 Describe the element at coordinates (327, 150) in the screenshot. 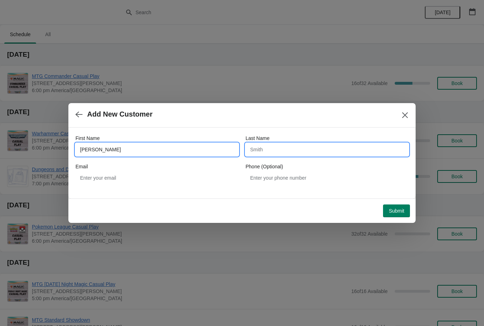

I see `input: Smith` at that location.